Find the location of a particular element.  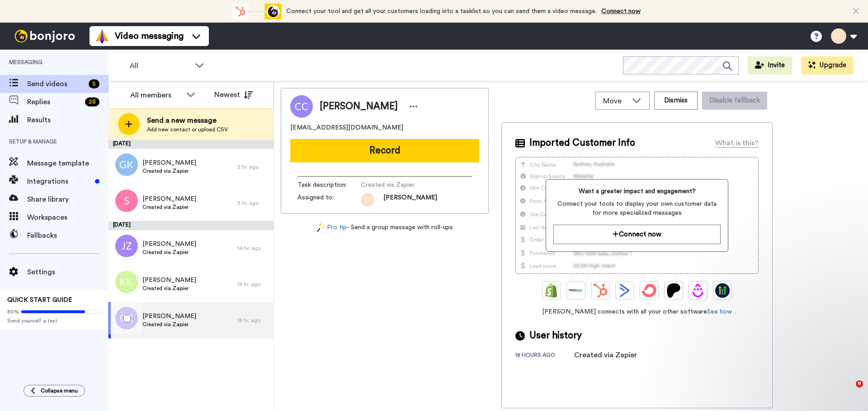

img: bj-logo-header-white.svg is located at coordinates (44, 36).